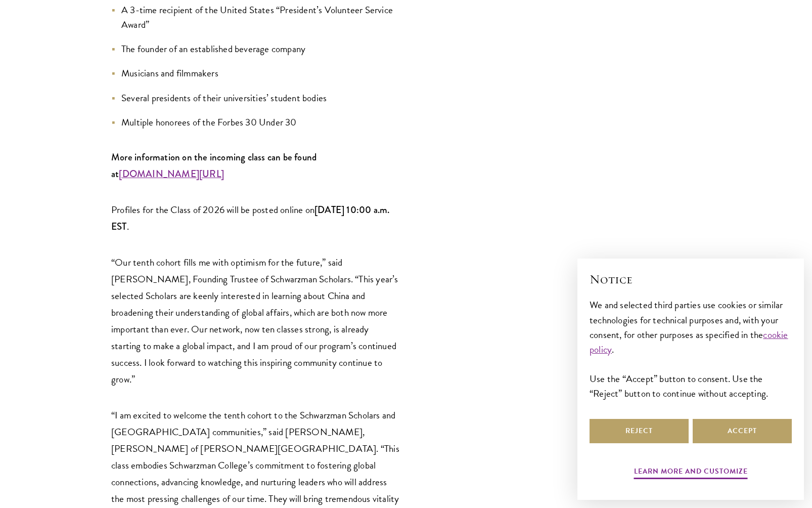  Describe the element at coordinates (256, 98) in the screenshot. I see `li: Several presidents of their universities’ student bodies` at that location.